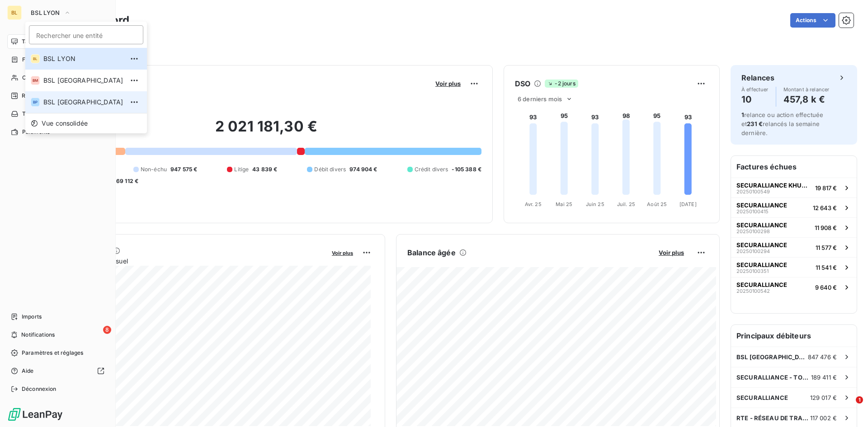 The image size is (868, 427). What do you see at coordinates (794, 167) in the screenshot?
I see `h6: Factures échues` at bounding box center [794, 167].